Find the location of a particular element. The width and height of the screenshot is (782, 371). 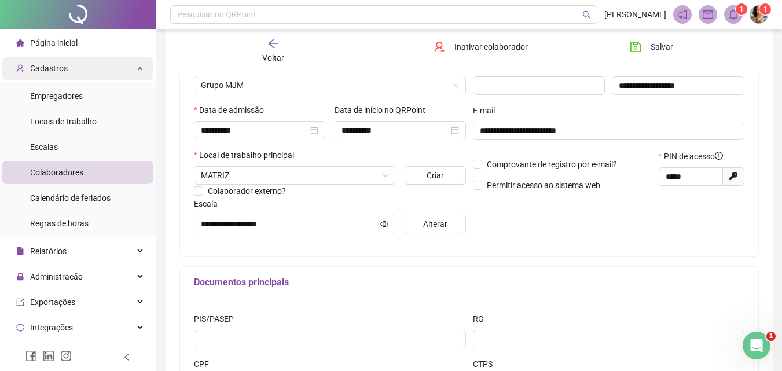

span: Integrações is located at coordinates (52, 328).